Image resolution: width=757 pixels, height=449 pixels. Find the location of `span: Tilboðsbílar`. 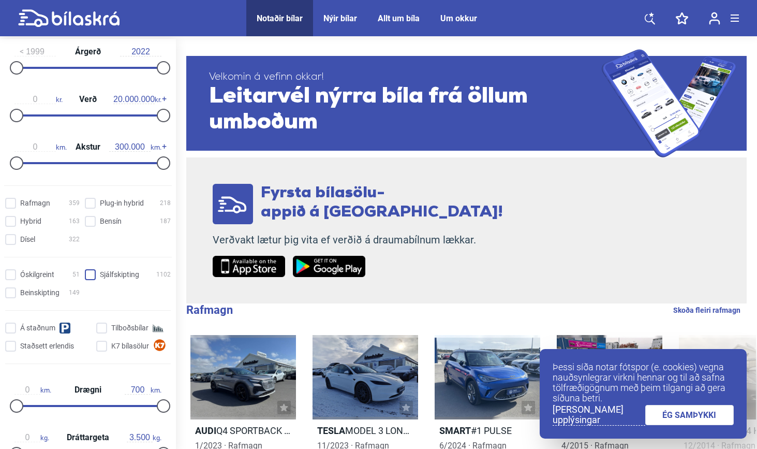

span: Tilboðsbílar is located at coordinates (130, 328).